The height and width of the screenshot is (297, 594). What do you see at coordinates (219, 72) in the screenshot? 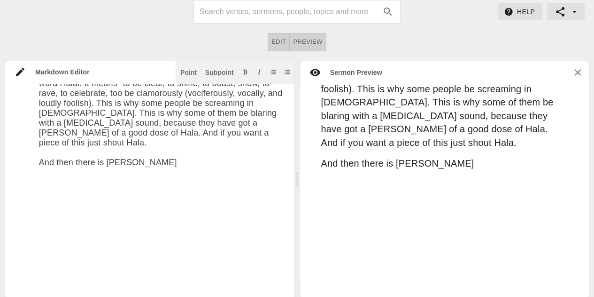
I see `div: Subpoint` at bounding box center [219, 72].